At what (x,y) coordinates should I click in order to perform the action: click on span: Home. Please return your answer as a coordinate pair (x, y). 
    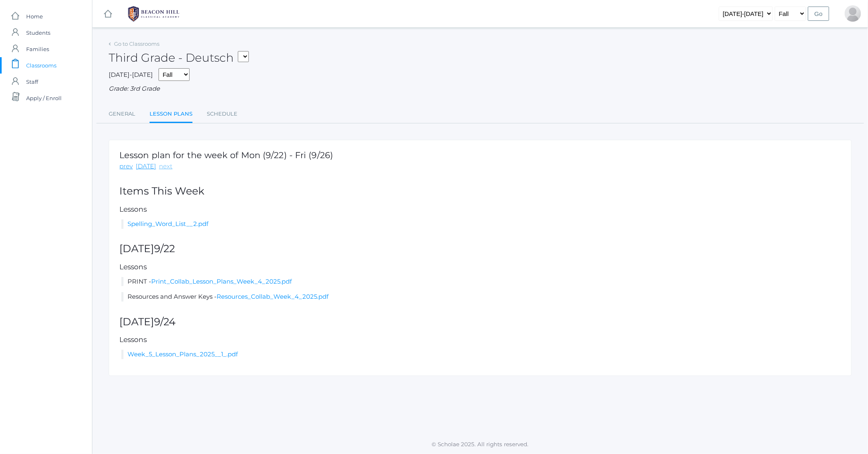
    Looking at the image, I should click on (34, 16).